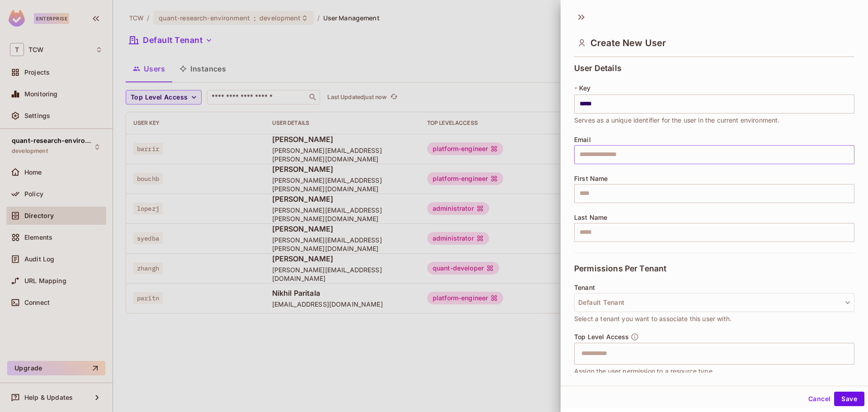 This screenshot has width=868, height=412. I want to click on span: First Name, so click(591, 178).